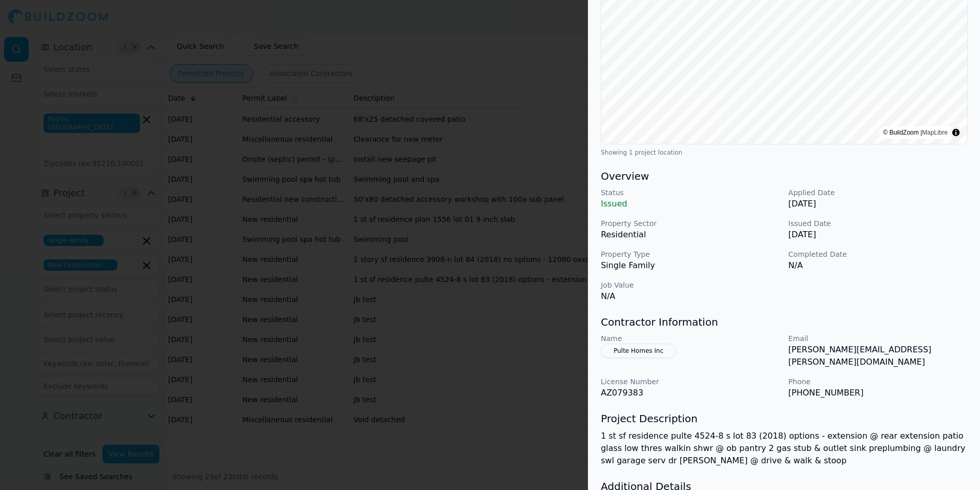  What do you see at coordinates (785, 152) in the screenshot?
I see `div: Showing 1 project location` at bounding box center [785, 152].